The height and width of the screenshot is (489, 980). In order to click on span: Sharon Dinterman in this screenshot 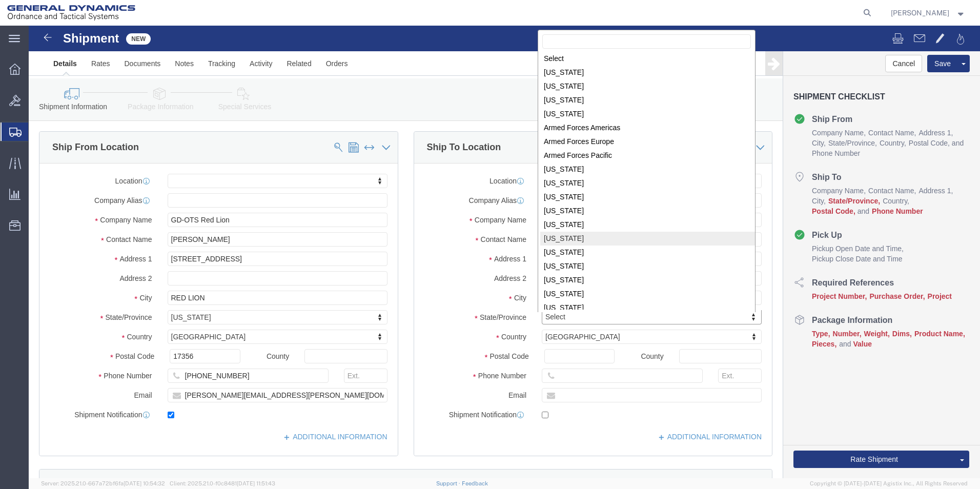, I will do `click(920, 13)`.